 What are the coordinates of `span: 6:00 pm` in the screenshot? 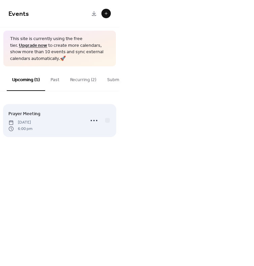 It's located at (20, 129).